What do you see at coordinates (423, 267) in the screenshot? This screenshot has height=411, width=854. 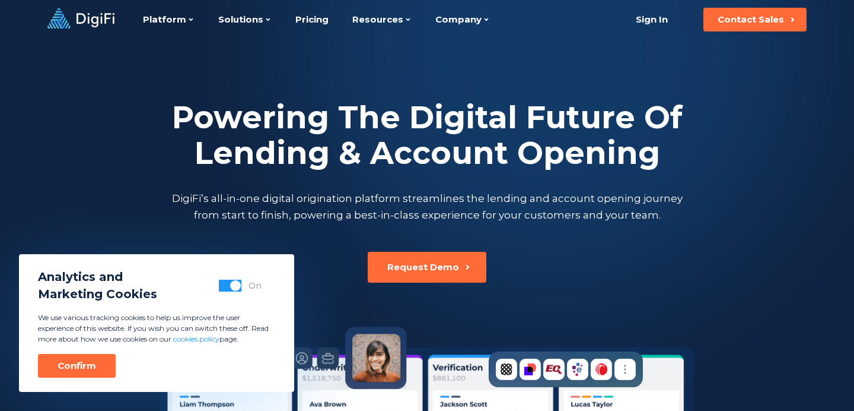 I see `div: Request Demo` at bounding box center [423, 267].